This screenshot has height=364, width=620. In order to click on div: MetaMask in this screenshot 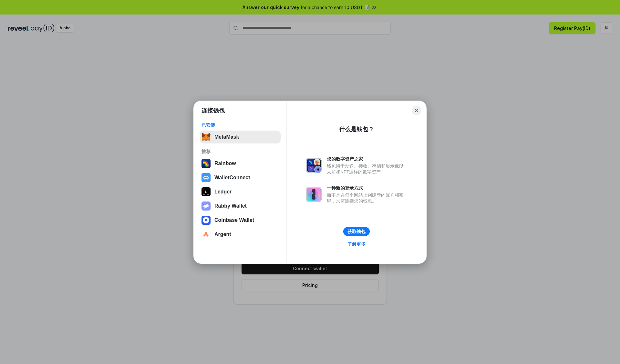, I will do `click(226, 137)`.